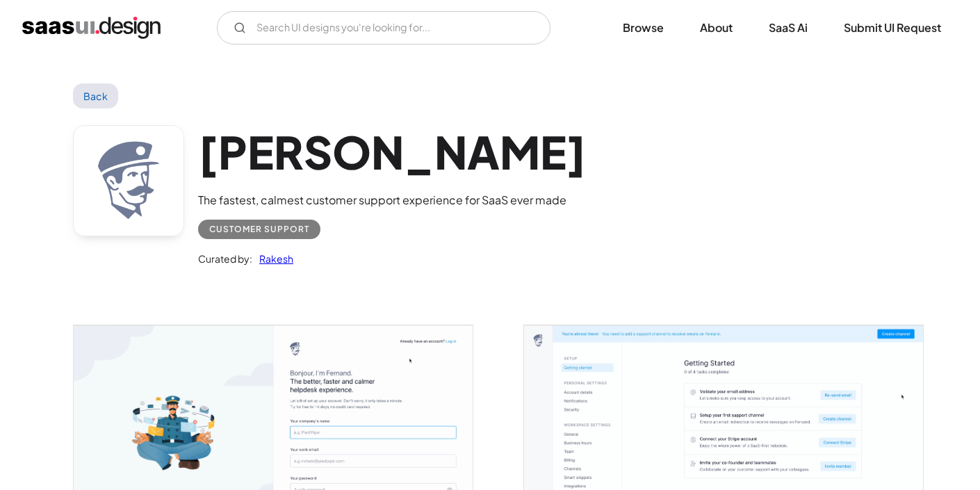 The image size is (980, 490). Describe the element at coordinates (225, 259) in the screenshot. I see `div: Curated by:` at that location.